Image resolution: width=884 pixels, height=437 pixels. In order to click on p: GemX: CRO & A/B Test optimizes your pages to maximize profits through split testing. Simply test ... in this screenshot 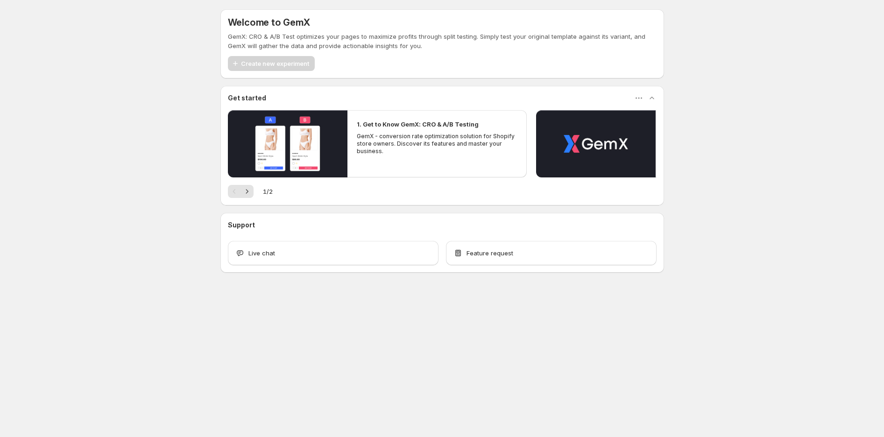, I will do `click(442, 41)`.